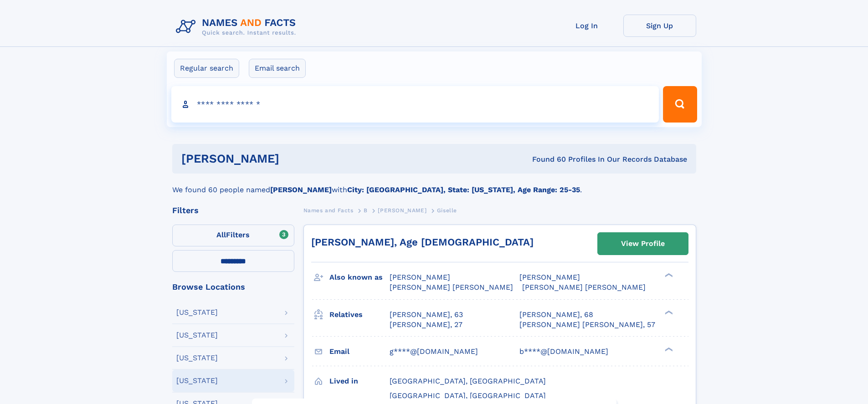  I want to click on label: Email search, so click(277, 69).